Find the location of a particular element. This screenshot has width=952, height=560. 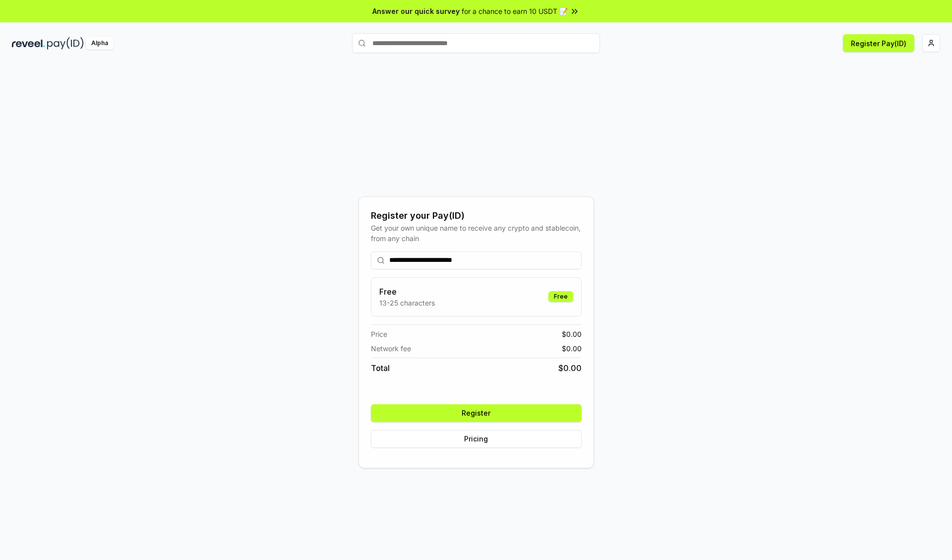

span: for a chance to earn 10 USDT 📝 is located at coordinates (515, 11).